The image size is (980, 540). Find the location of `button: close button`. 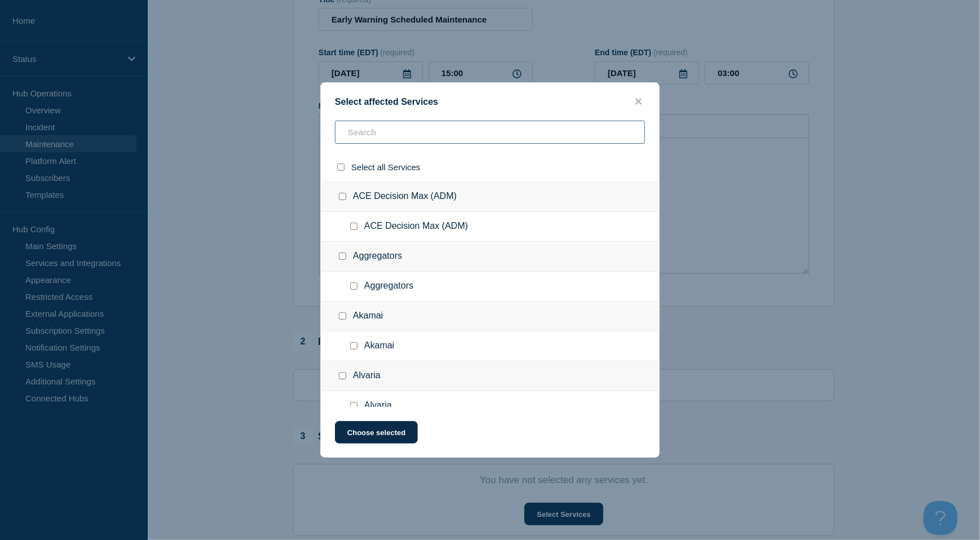

button: close button is located at coordinates (639, 102).